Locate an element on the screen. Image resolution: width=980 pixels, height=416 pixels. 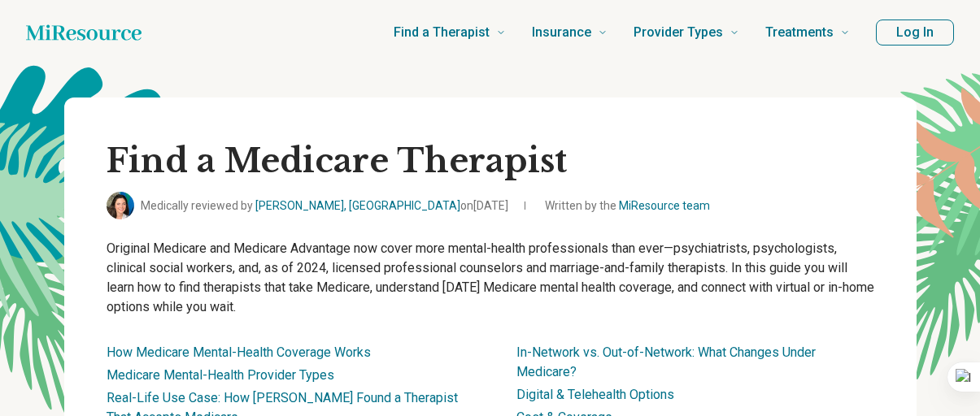
a: Home page is located at coordinates (84, 32).